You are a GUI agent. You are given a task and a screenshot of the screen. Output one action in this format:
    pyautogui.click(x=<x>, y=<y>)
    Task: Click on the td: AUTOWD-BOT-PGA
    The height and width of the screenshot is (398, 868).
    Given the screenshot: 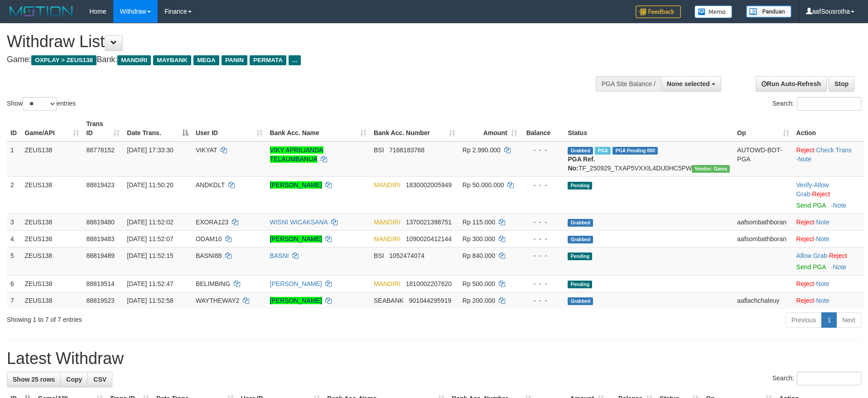 What is the action you would take?
    pyautogui.click(x=763, y=159)
    